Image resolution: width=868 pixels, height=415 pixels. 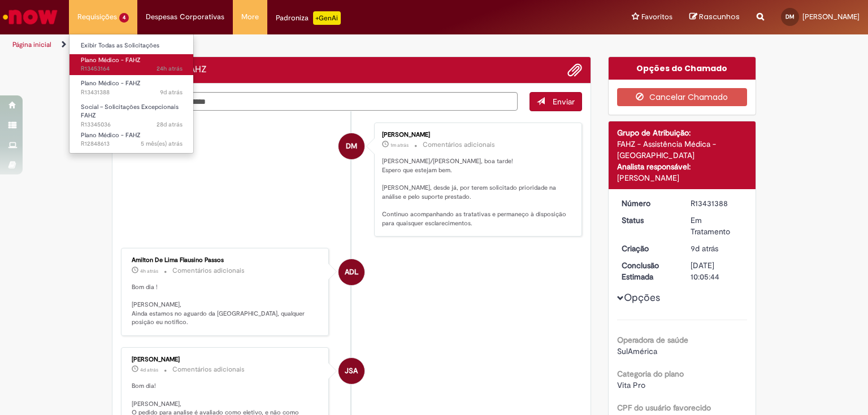 What do you see at coordinates (351, 146) in the screenshot?
I see `div: Daniela Morais` at bounding box center [351, 146].